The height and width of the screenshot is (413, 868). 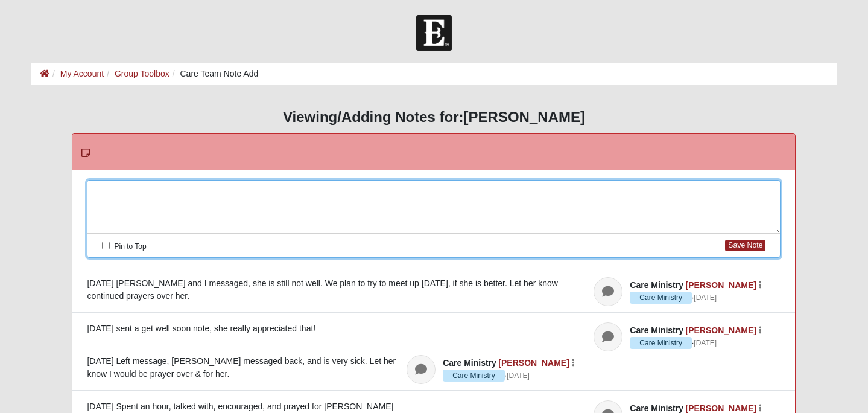 I want to click on img: Church of Eleven22 Logo, so click(x=434, y=33).